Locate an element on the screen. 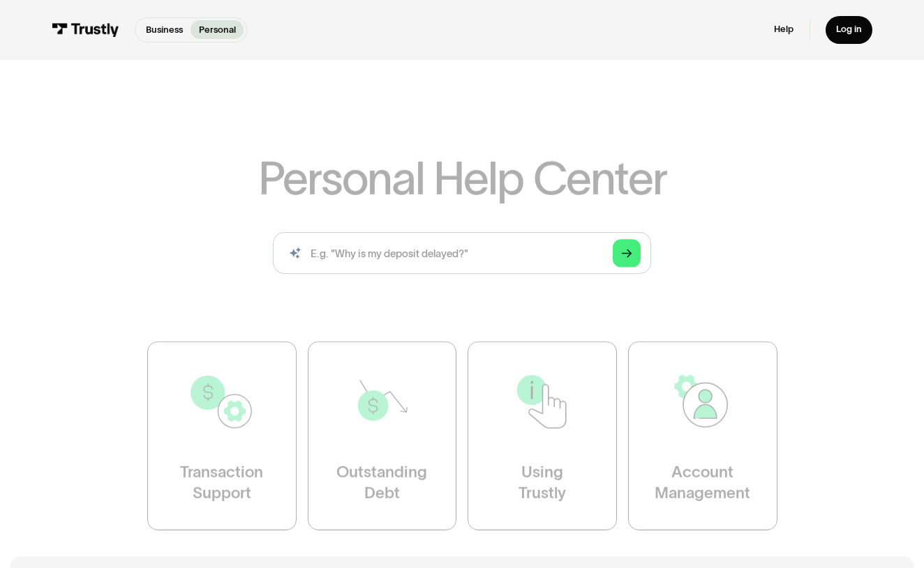  div: Transaction Support is located at coordinates (221, 483).